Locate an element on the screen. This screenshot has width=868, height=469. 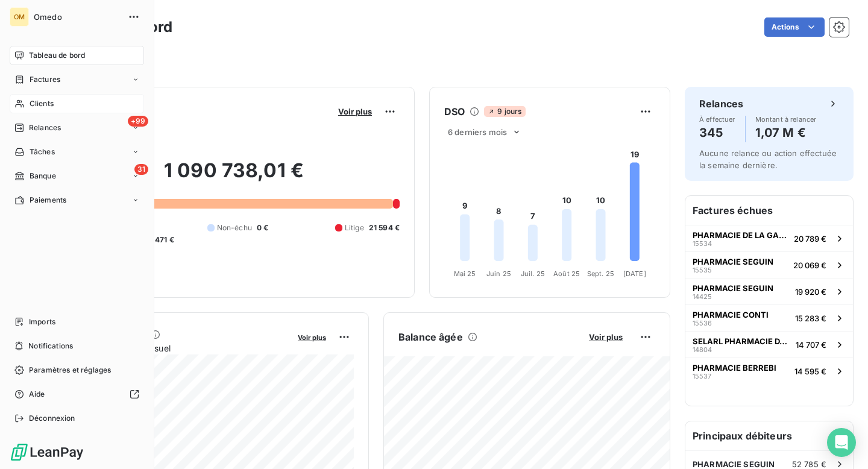
span: 15536 is located at coordinates (703, 323).